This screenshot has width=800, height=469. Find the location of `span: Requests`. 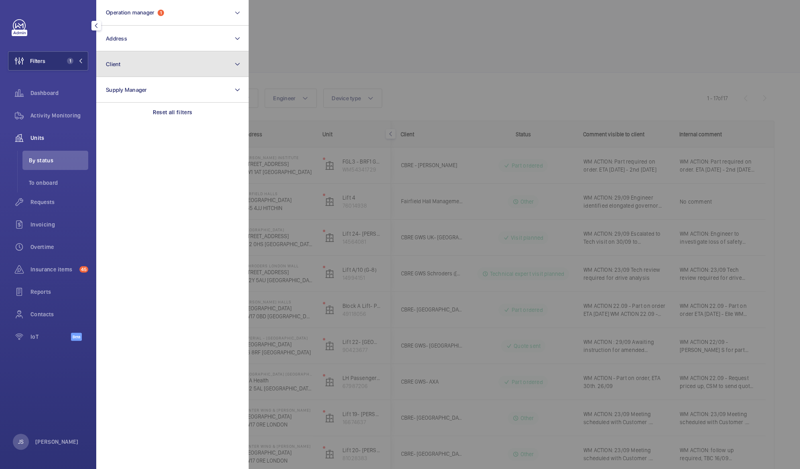

span: Requests is located at coordinates (59, 202).